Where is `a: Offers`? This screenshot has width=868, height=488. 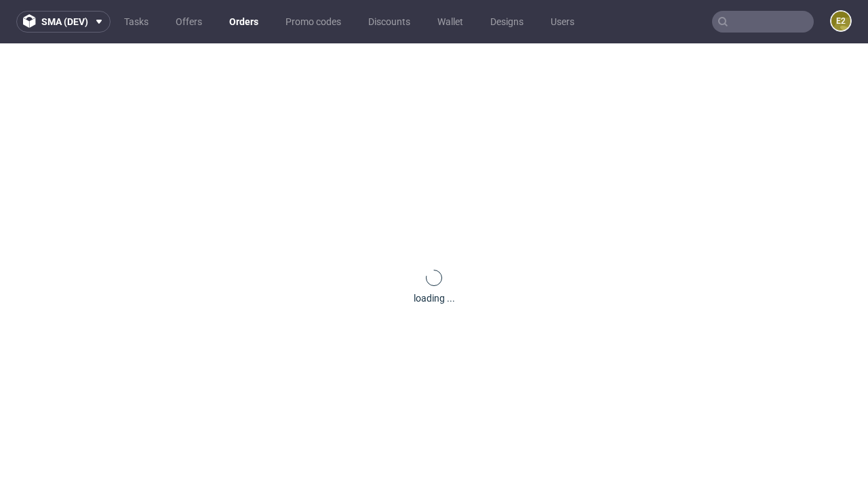 a: Offers is located at coordinates (189, 22).